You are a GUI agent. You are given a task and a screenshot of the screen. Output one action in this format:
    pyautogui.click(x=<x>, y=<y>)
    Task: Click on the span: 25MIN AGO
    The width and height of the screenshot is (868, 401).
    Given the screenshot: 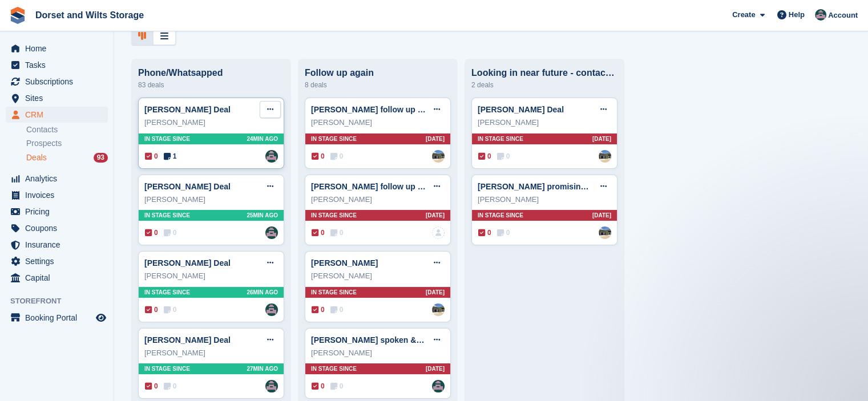 What is the action you would take?
    pyautogui.click(x=262, y=215)
    